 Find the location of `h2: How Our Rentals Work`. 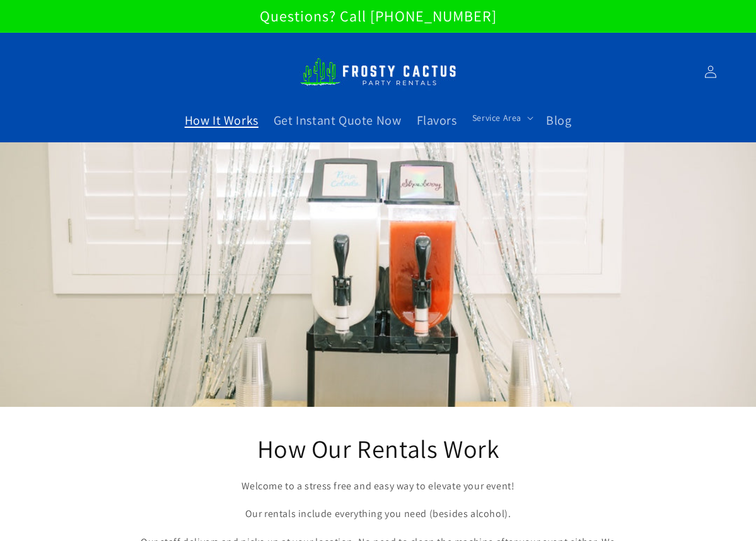

h2: How Our Rentals Work is located at coordinates (378, 449).